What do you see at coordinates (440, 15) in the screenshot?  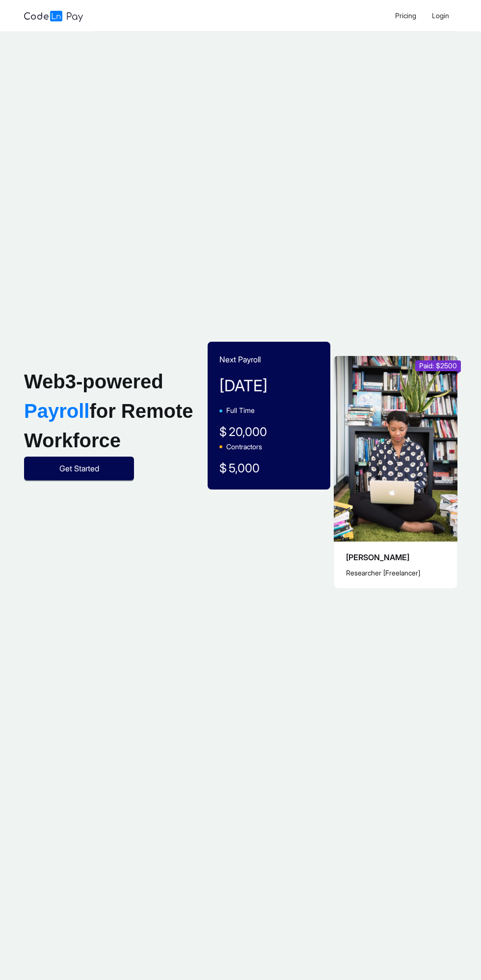 I see `span: Login` at bounding box center [440, 15].